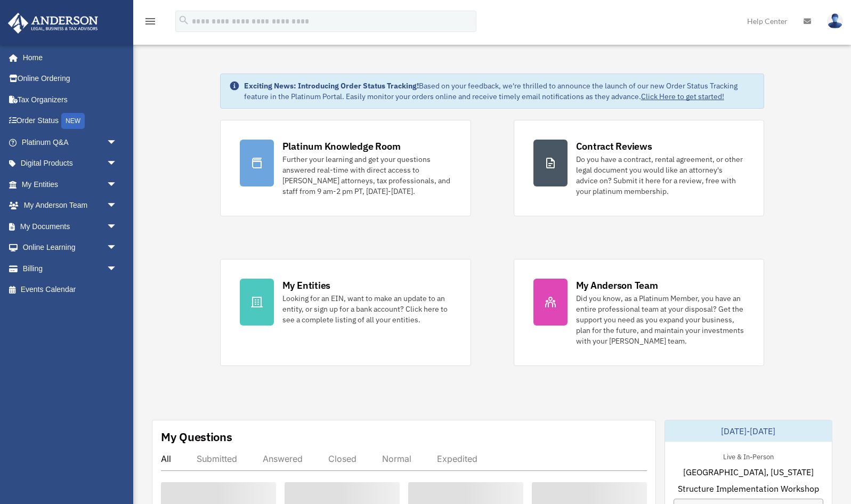 This screenshot has width=851, height=504. What do you see at coordinates (70, 79) in the screenshot?
I see `a: Online Ordering` at bounding box center [70, 79].